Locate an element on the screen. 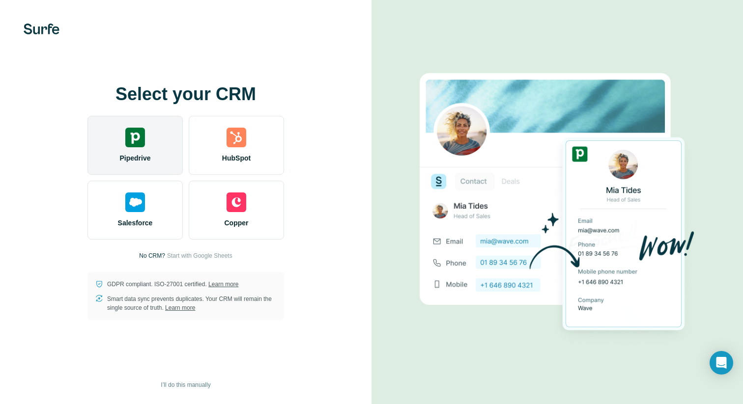 Image resolution: width=743 pixels, height=404 pixels. button: Start with Google Sheets is located at coordinates (199, 256).